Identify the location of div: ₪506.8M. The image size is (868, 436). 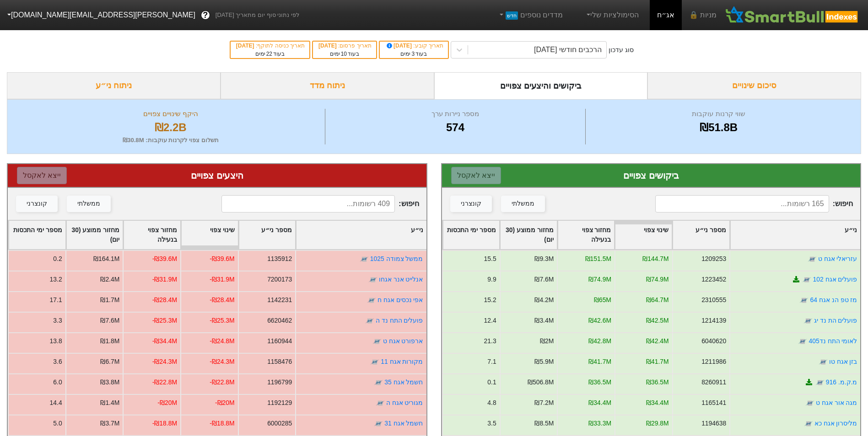
(540, 382).